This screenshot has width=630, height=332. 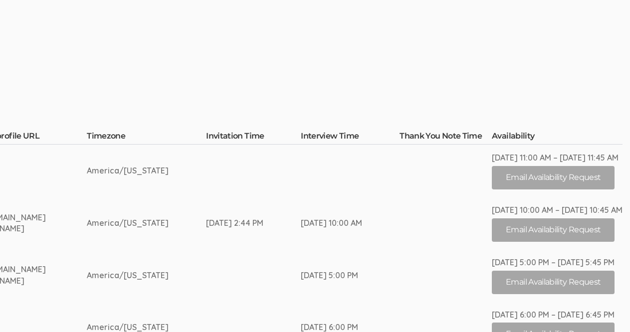 I want to click on th: Invitation Time, so click(x=254, y=138).